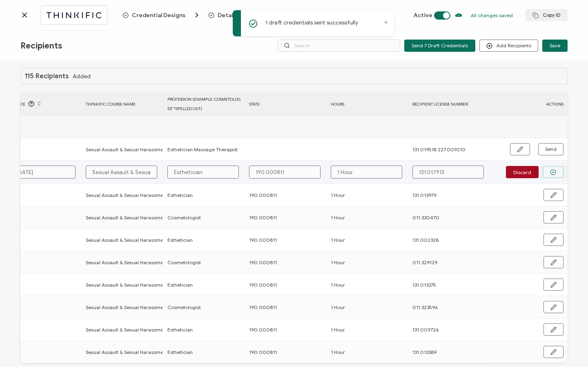 The height and width of the screenshot is (367, 588). I want to click on span: Send, so click(551, 150).